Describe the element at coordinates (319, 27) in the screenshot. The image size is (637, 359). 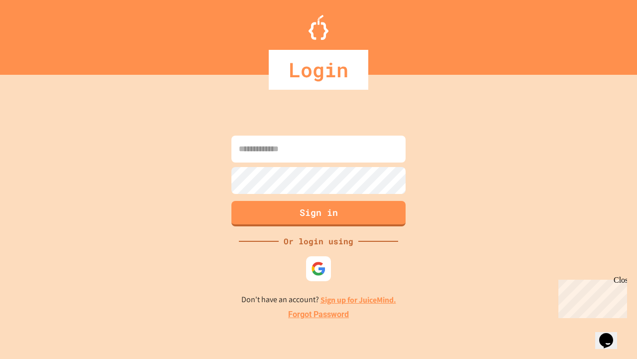
I see `img: Logo.svg` at that location.